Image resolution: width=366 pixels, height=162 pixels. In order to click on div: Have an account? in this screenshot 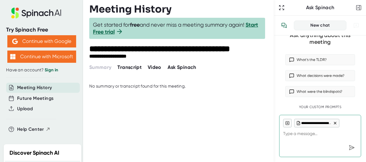, I will do `click(42, 70)`.